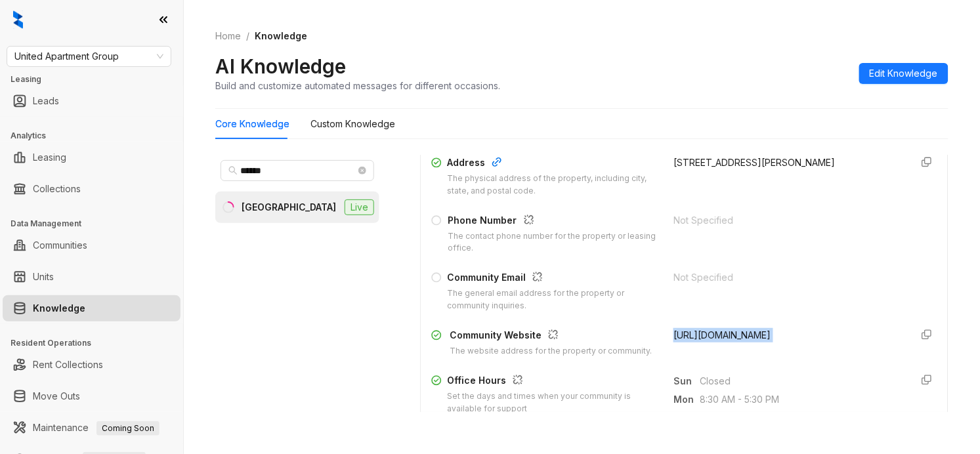 The image size is (980, 454). I want to click on span: Knowledge, so click(281, 35).